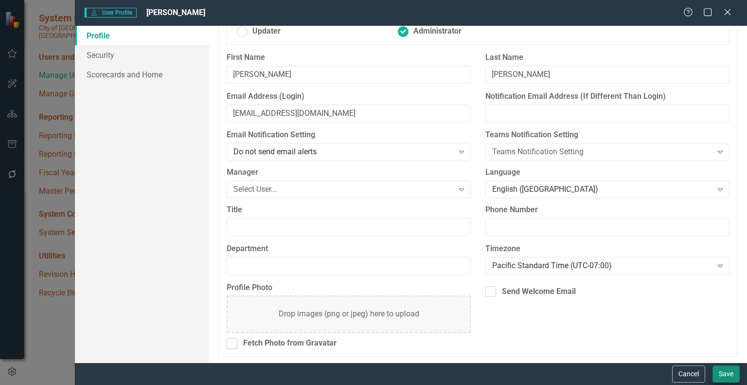 The height and width of the screenshot is (385, 747). I want to click on label: Timezone, so click(607, 248).